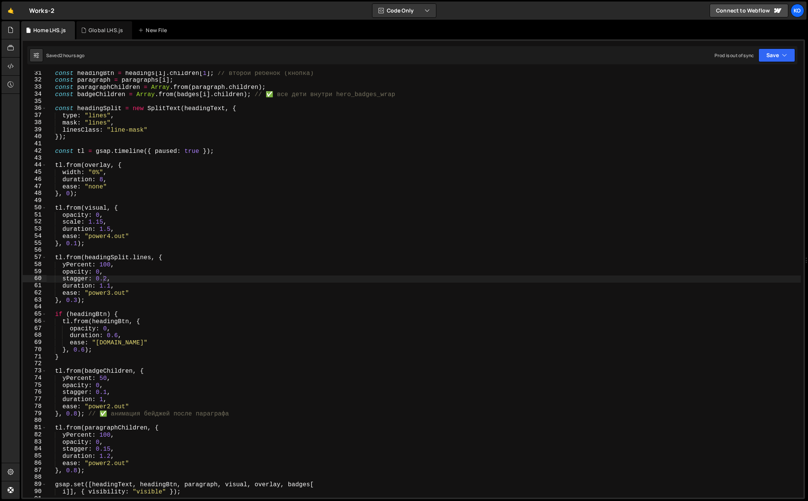  What do you see at coordinates (34, 187) in the screenshot?
I see `div: 47` at bounding box center [34, 187].